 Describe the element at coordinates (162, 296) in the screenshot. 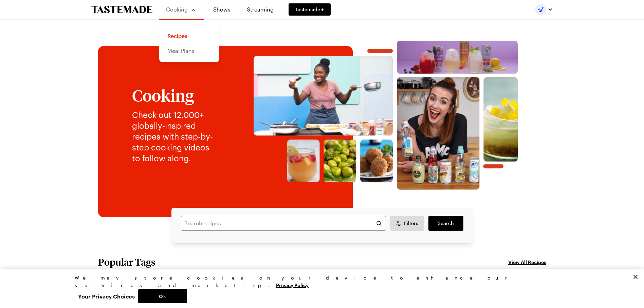

I see `button: Ok` at that location.